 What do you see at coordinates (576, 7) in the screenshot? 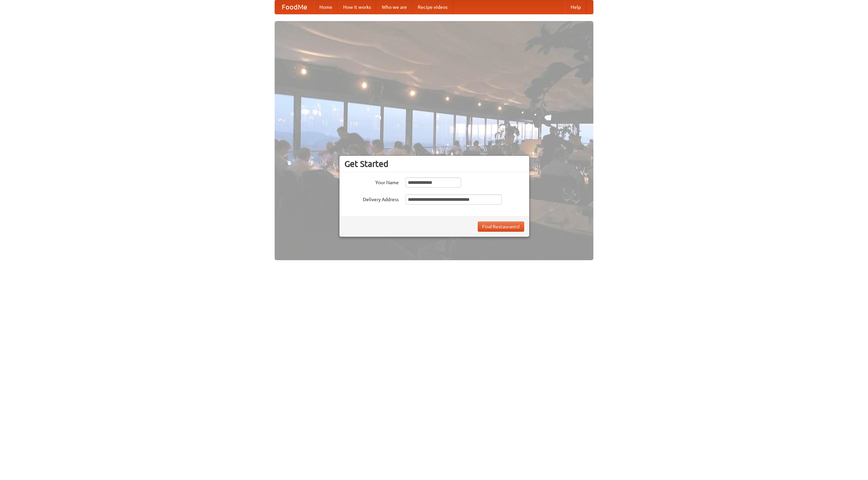
I see `a: Help` at bounding box center [576, 7].